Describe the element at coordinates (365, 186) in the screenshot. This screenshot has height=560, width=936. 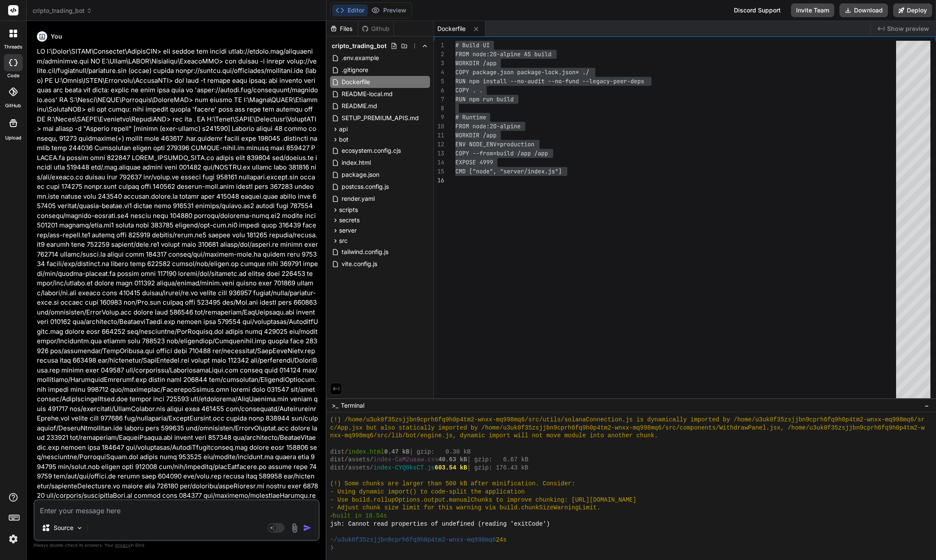
I see `span: postcss.config.js` at that location.